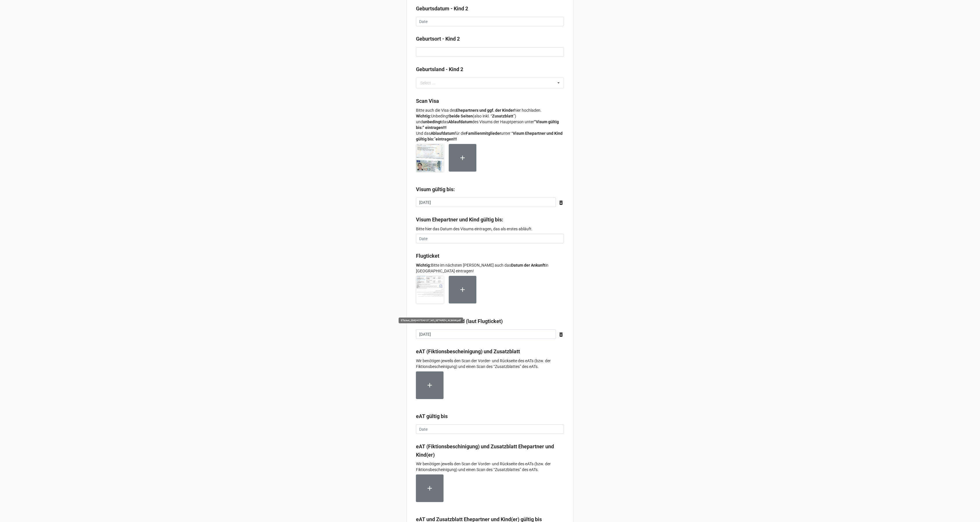 This screenshot has height=522, width=980. I want to click on label: Flugticket, so click(428, 256).